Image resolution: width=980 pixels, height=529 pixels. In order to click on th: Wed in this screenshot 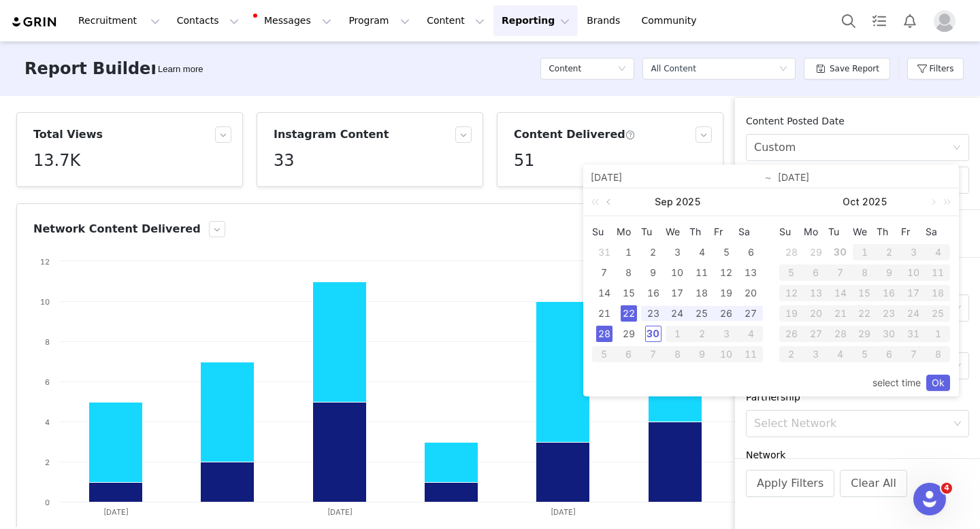, I will do `click(865, 232)`.